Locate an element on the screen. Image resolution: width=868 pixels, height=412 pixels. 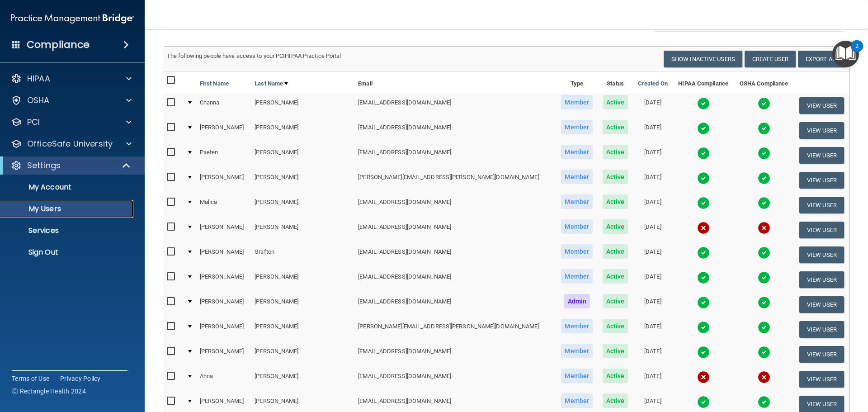
td: Paeten is located at coordinates (224, 155).